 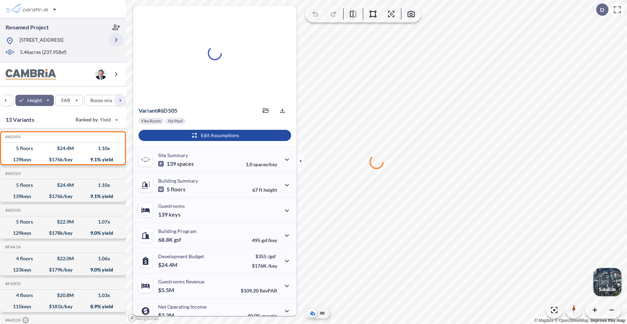 I want to click on button: Aerial View, so click(x=312, y=313).